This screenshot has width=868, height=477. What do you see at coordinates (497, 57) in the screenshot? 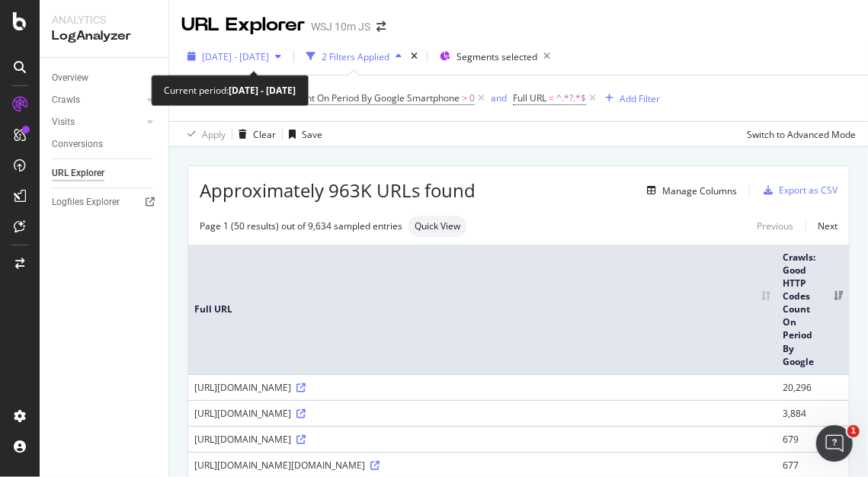
I see `span: Segments selected` at bounding box center [497, 57].